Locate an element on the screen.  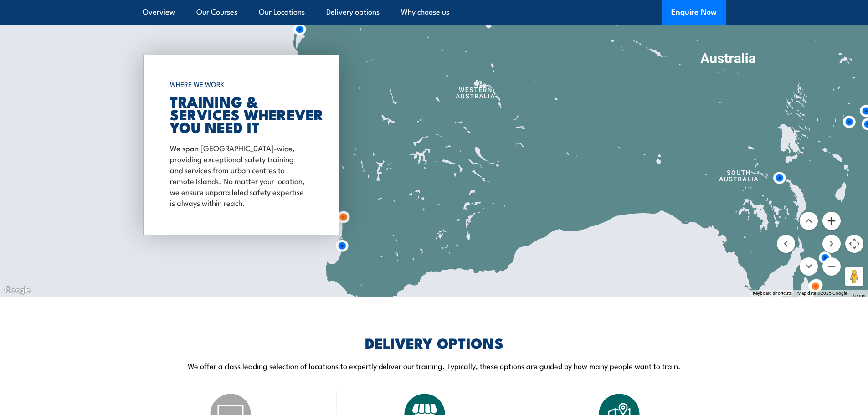
h6: WHERE WE WORK is located at coordinates (239, 84).